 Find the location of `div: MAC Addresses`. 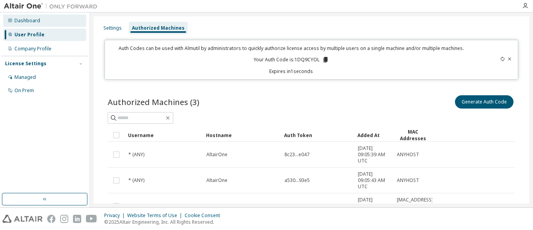

div: MAC Addresses is located at coordinates (413, 135).